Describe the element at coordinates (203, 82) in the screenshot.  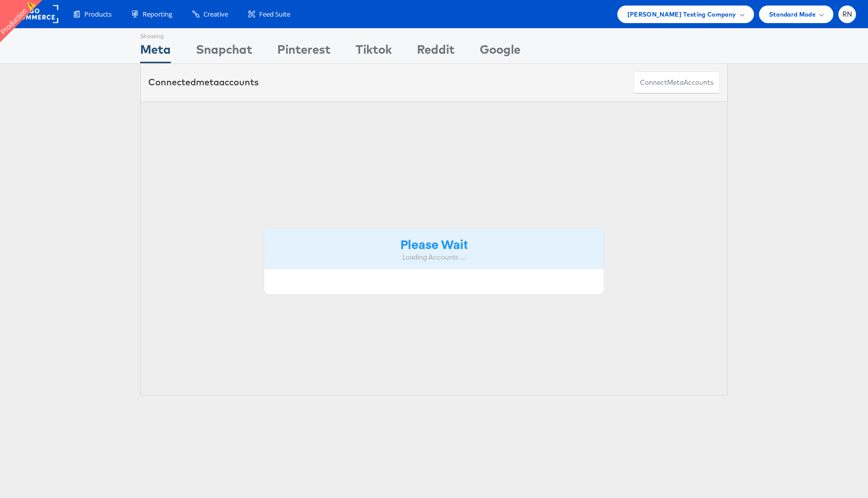
I see `div: Connected accounts` at that location.